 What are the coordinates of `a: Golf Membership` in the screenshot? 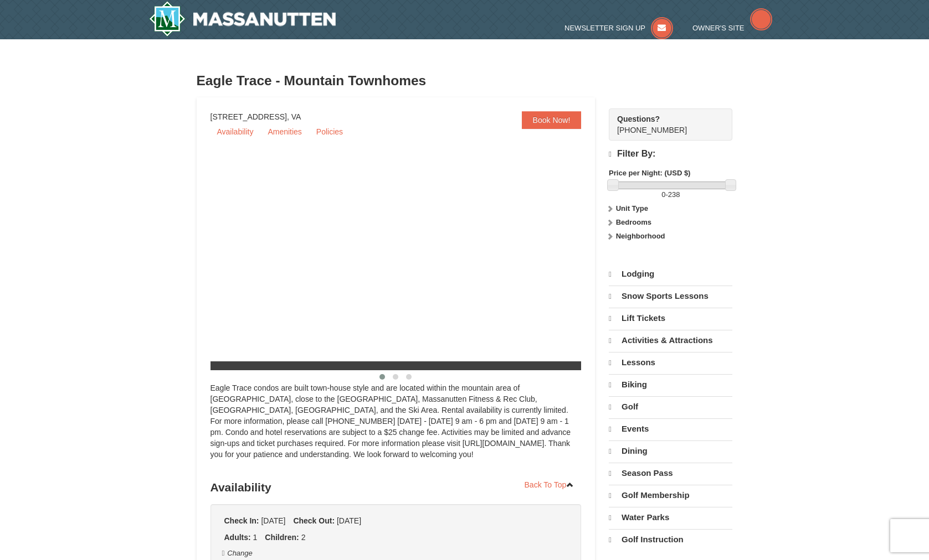 It's located at (670, 495).